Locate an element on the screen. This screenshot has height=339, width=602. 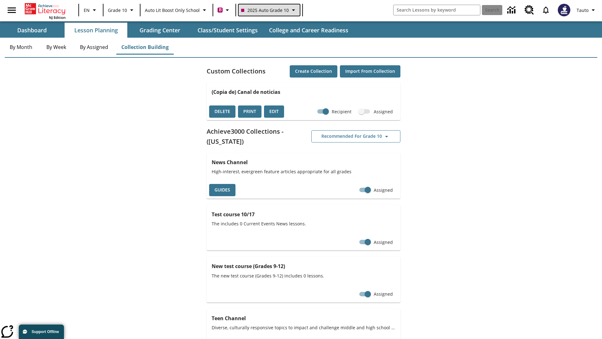
button: Collection Building is located at coordinates (145, 47).